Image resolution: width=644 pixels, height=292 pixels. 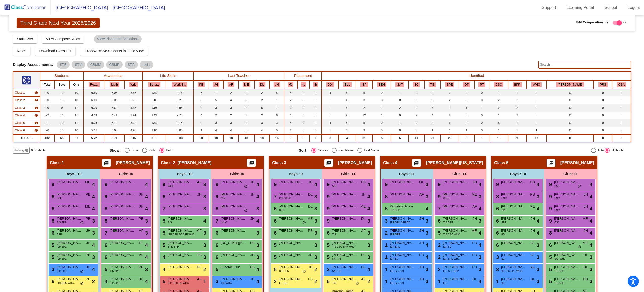 What do you see at coordinates (329, 163) in the screenshot?
I see `button: Print Students Details` at bounding box center [329, 163].